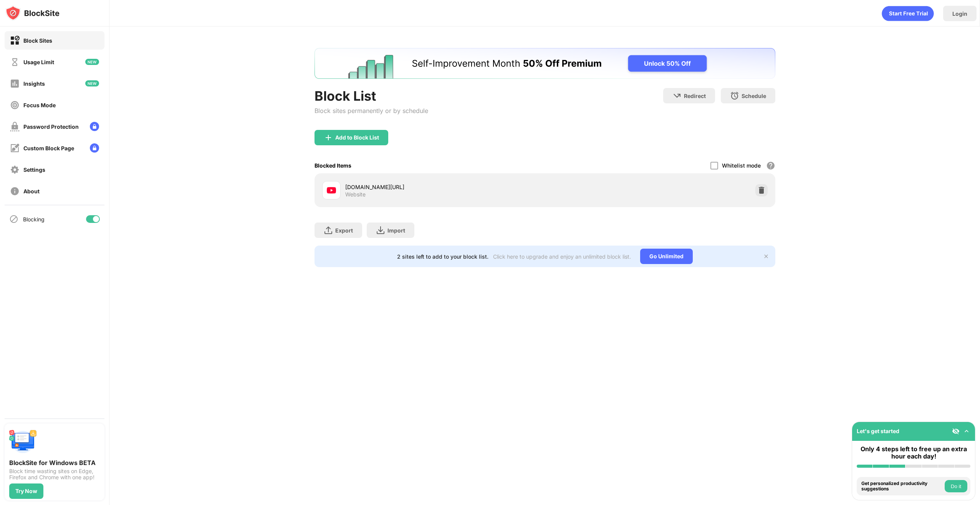  What do you see at coordinates (357, 138) in the screenshot?
I see `div: Add to Block List` at bounding box center [357, 138].